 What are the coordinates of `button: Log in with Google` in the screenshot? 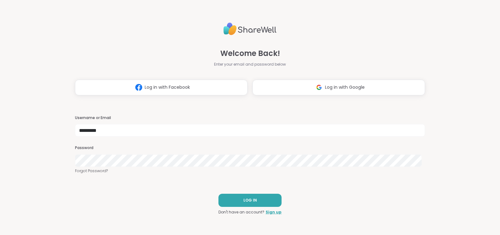 It's located at (339, 87).